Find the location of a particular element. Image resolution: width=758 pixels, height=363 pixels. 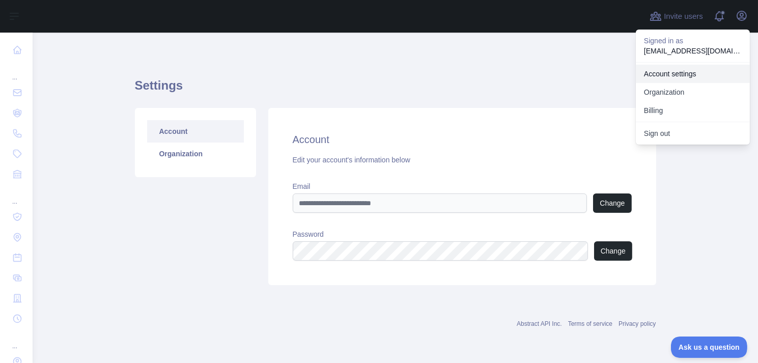

button: Billing is located at coordinates (693, 110).